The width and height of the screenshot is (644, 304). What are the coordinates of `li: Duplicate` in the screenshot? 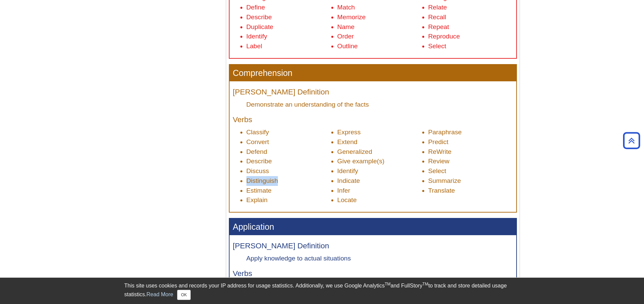 It's located at (289, 27).